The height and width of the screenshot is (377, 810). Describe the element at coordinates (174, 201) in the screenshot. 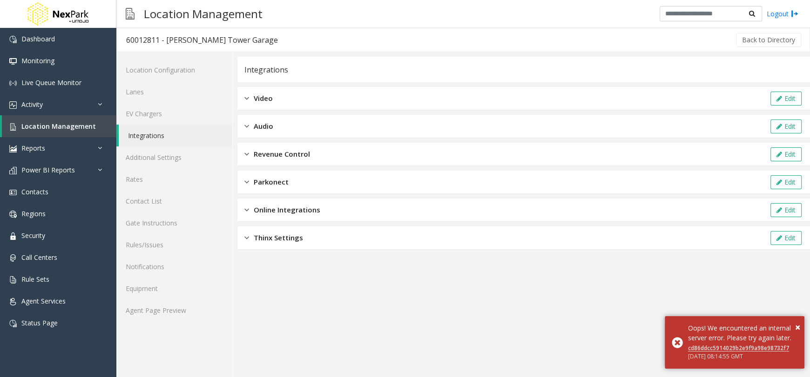

I see `a: Contact List` at that location.